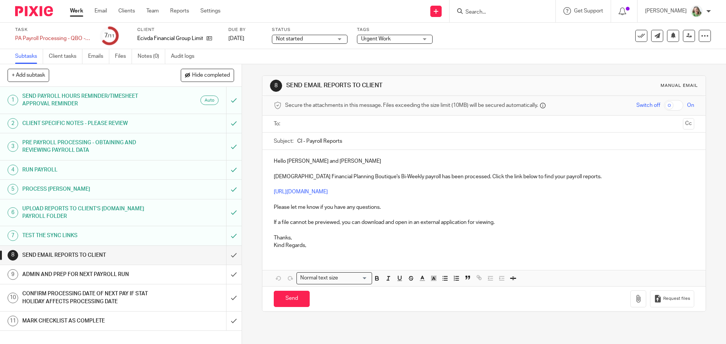 The height and width of the screenshot is (344, 726). I want to click on p: Ecivda Financial Group Limited, so click(170, 39).